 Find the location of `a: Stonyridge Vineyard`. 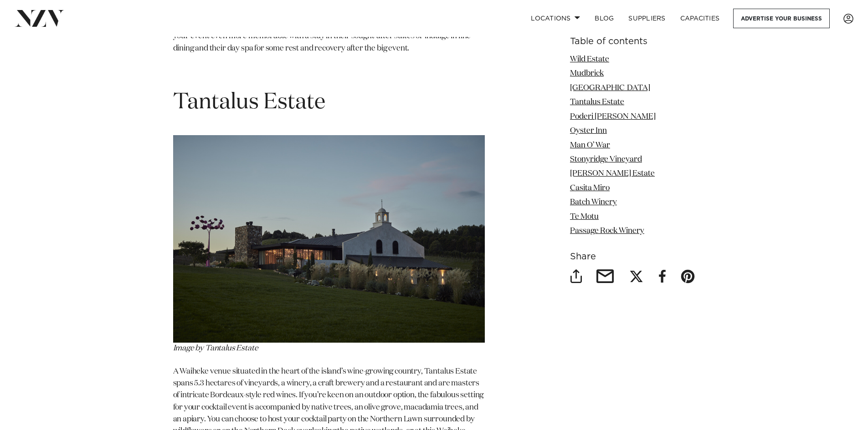

a: Stonyridge Vineyard is located at coordinates (606, 159).